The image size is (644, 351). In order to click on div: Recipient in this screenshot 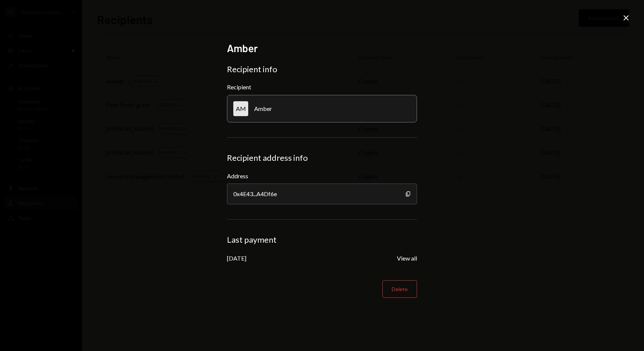, I will do `click(322, 87)`.